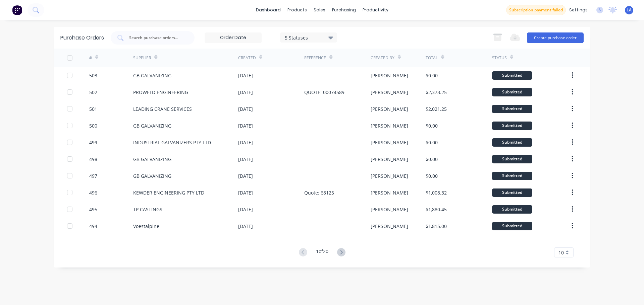  I want to click on div: products, so click(297, 10).